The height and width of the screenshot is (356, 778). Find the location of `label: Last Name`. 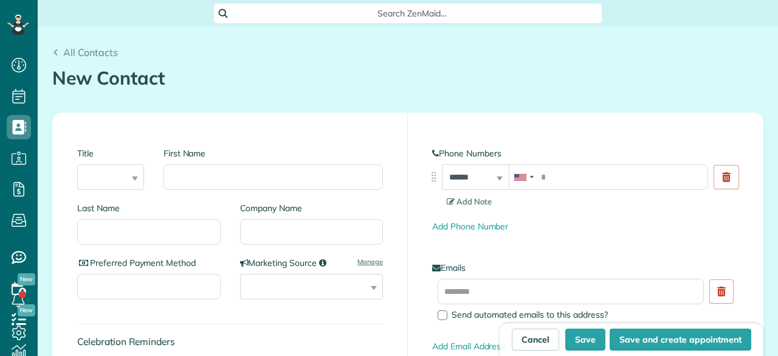

label: Last Name is located at coordinates (149, 208).